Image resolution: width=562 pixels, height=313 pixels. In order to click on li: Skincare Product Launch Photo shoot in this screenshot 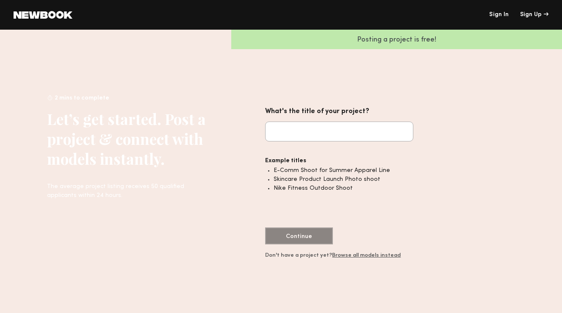, I will do `click(343, 179)`.